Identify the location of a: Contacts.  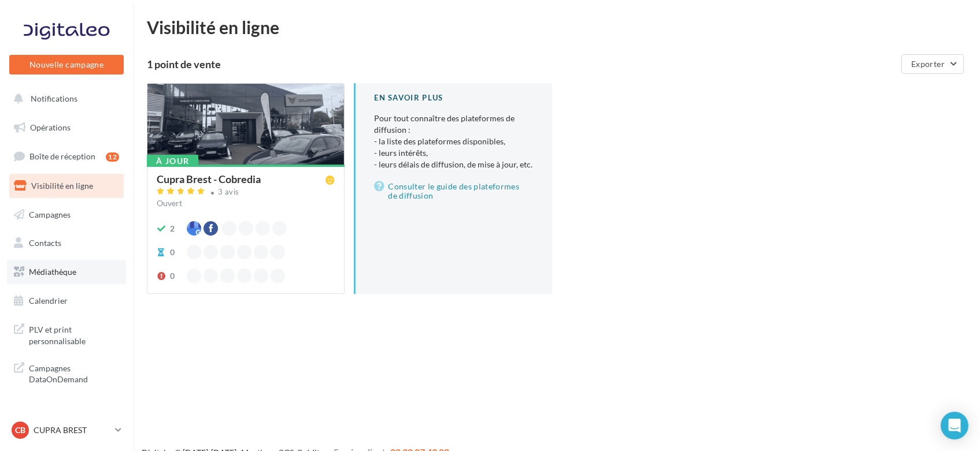
(66, 243).